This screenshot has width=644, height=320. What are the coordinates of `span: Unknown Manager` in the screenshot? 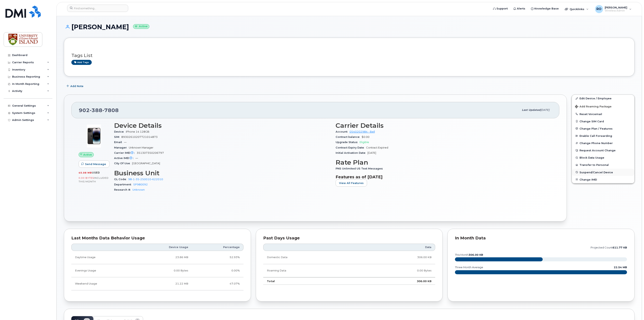 It's located at (141, 148).